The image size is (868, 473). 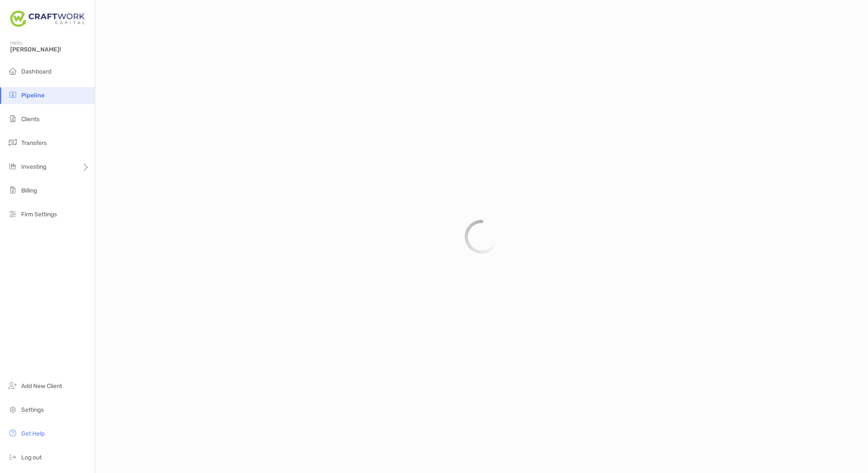 What do you see at coordinates (33, 95) in the screenshot?
I see `span: Pipeline` at bounding box center [33, 95].